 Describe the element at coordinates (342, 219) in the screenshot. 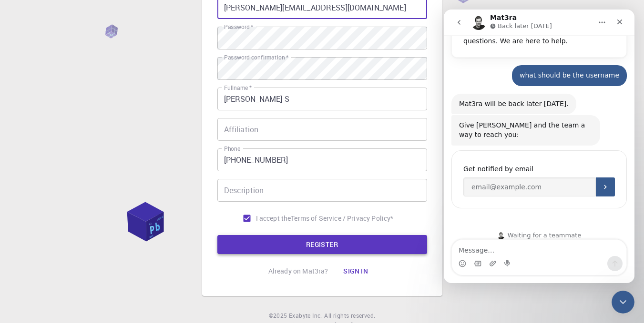

I see `a: Terms of Service / Privacy Policy*` at that location.